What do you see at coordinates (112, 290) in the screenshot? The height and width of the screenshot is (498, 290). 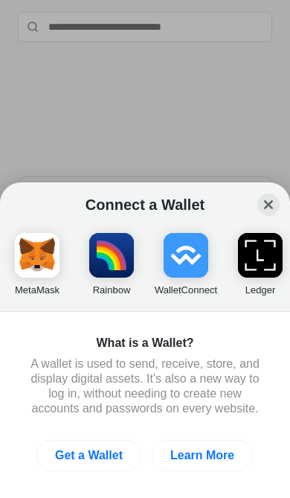 I see `span: Rainbow` at bounding box center [112, 290].